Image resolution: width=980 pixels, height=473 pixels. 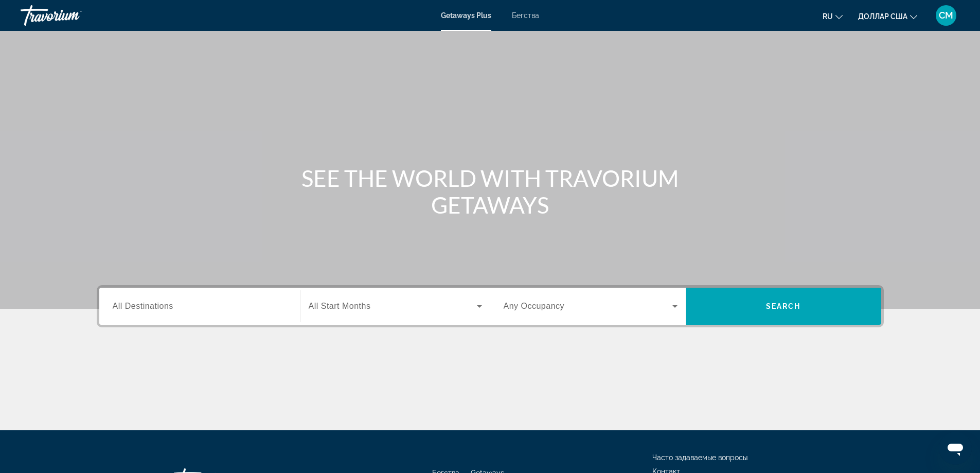 What do you see at coordinates (466, 16) in the screenshot?
I see `a: Getaways Plus` at bounding box center [466, 16].